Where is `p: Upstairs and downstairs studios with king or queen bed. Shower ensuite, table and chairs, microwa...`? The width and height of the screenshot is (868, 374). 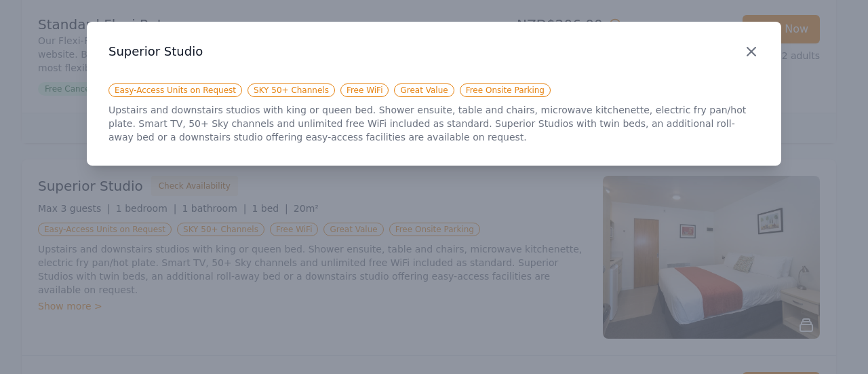
p: Upstairs and downstairs studios with king or queen bed. Shower ensuite, table and chairs, microwa... is located at coordinates (434, 123).